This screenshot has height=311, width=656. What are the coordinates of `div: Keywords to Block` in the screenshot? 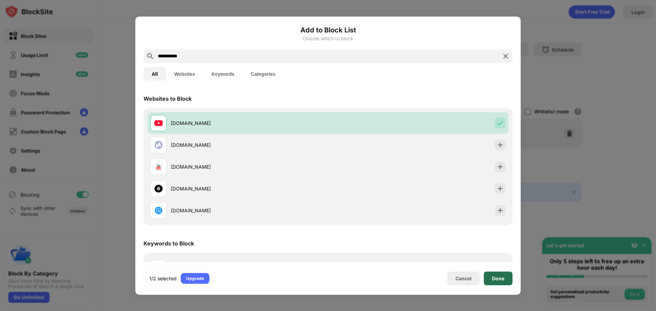 It's located at (169, 243).